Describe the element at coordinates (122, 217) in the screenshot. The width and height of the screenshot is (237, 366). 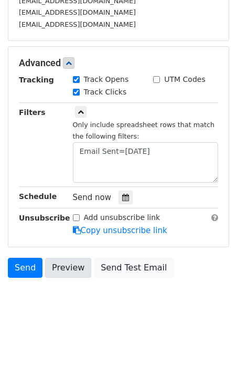
I see `label: Add unsubscribe link` at that location.